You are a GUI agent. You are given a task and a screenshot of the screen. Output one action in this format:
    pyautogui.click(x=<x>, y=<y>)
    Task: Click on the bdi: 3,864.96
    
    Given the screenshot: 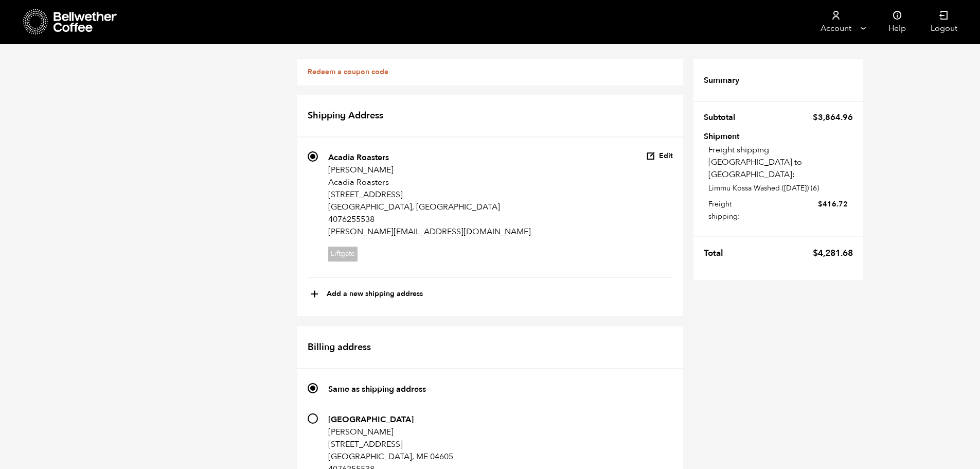 What is the action you would take?
    pyautogui.click(x=833, y=118)
    